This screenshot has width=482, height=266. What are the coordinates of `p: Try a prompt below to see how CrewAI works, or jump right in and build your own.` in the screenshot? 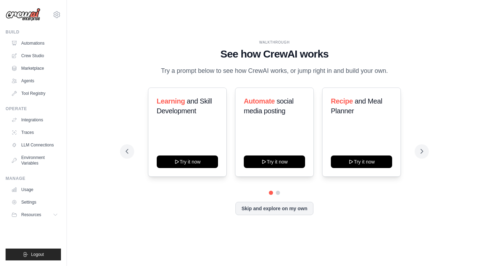 It's located at (275, 71).